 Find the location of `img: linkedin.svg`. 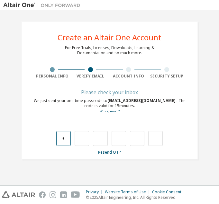

img: linkedin.svg is located at coordinates (63, 194).